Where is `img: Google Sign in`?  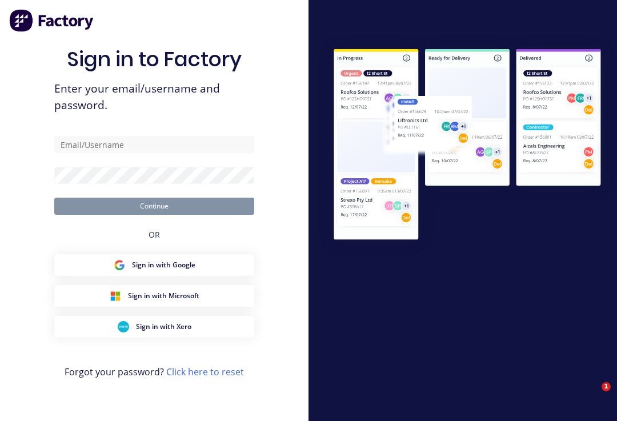 img: Google Sign in is located at coordinates (119, 265).